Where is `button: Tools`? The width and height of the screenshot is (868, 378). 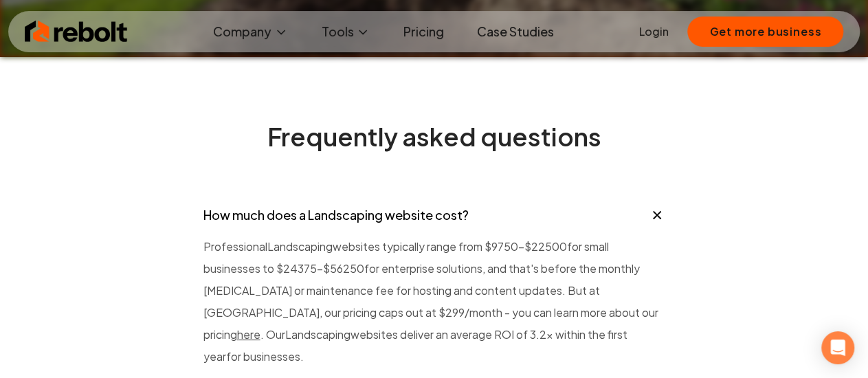 button: Tools is located at coordinates (345, 32).